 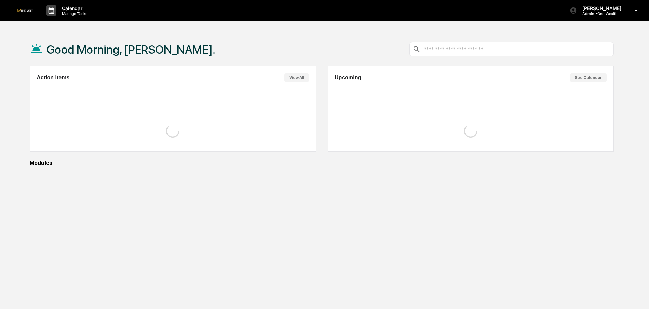 I want to click on p: Manage Tasks, so click(x=73, y=14).